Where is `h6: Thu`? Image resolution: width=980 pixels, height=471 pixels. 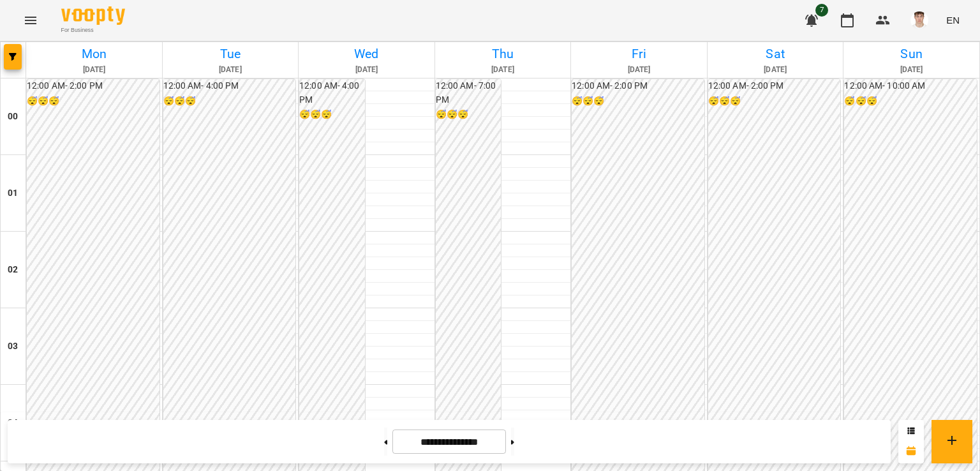
h6: Thu is located at coordinates (503, 54).